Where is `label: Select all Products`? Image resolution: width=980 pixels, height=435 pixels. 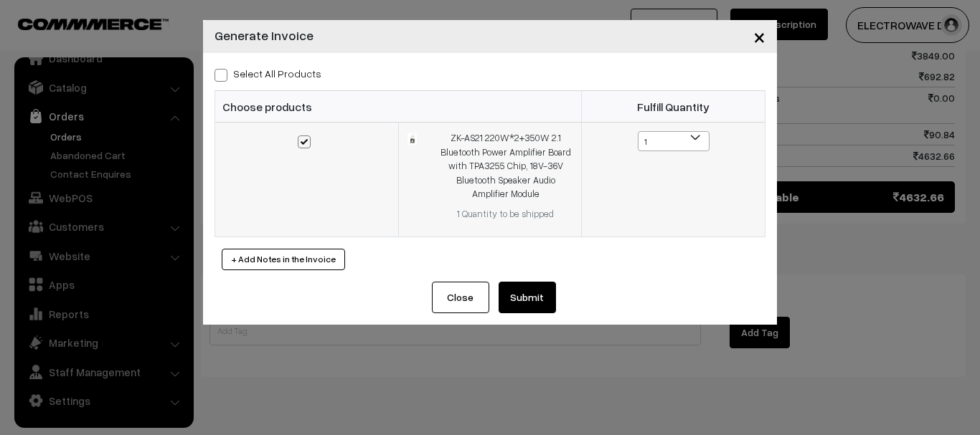
label: Select all Products is located at coordinates (268, 73).